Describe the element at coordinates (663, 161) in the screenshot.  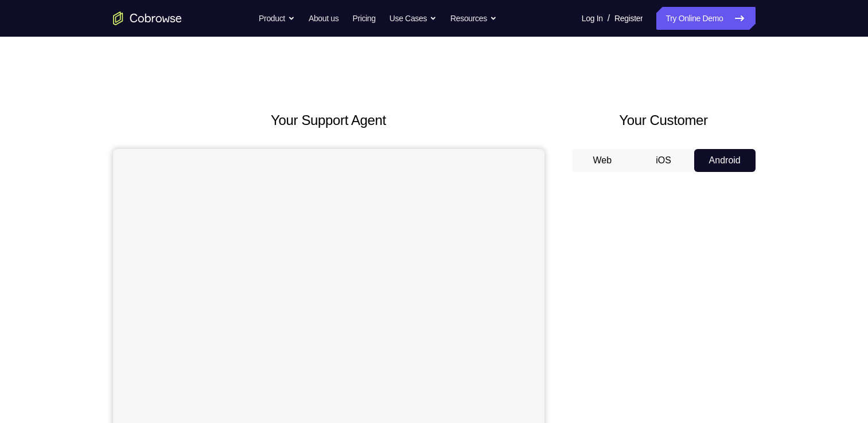
I see `button: iOS` at that location.